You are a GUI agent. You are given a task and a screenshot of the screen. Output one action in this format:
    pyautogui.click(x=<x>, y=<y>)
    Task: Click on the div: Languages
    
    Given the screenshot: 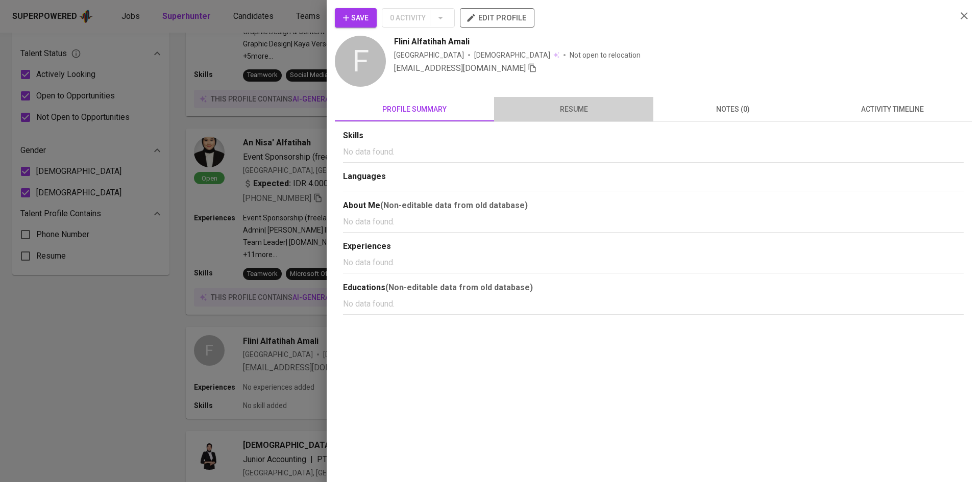 What is the action you would take?
    pyautogui.click(x=653, y=177)
    